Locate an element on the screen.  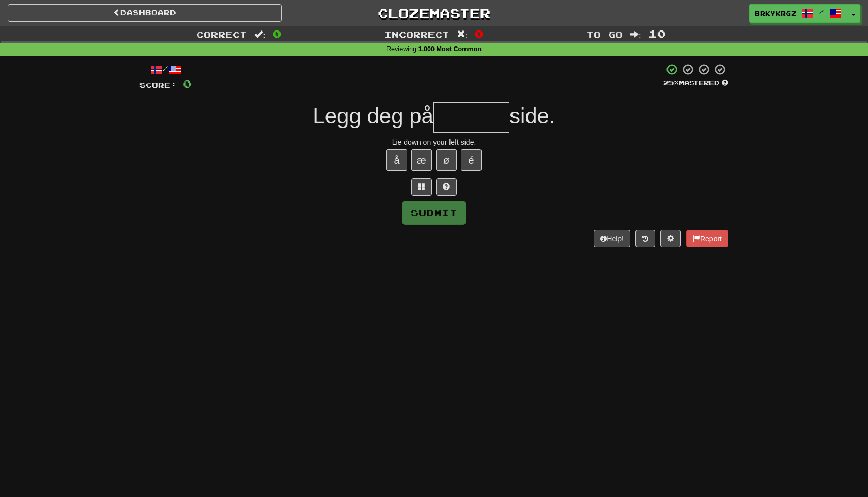
span: 10 is located at coordinates (658, 34).